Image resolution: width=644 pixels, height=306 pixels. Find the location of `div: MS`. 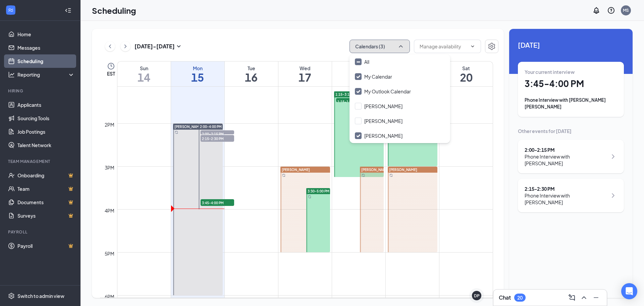

div: MS is located at coordinates (625, 10).